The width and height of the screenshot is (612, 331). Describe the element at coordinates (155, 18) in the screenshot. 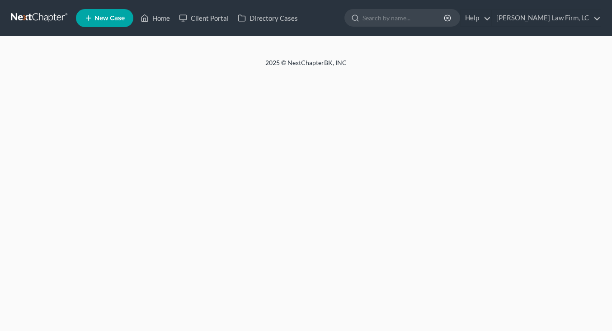

I see `a: Home` at that location.